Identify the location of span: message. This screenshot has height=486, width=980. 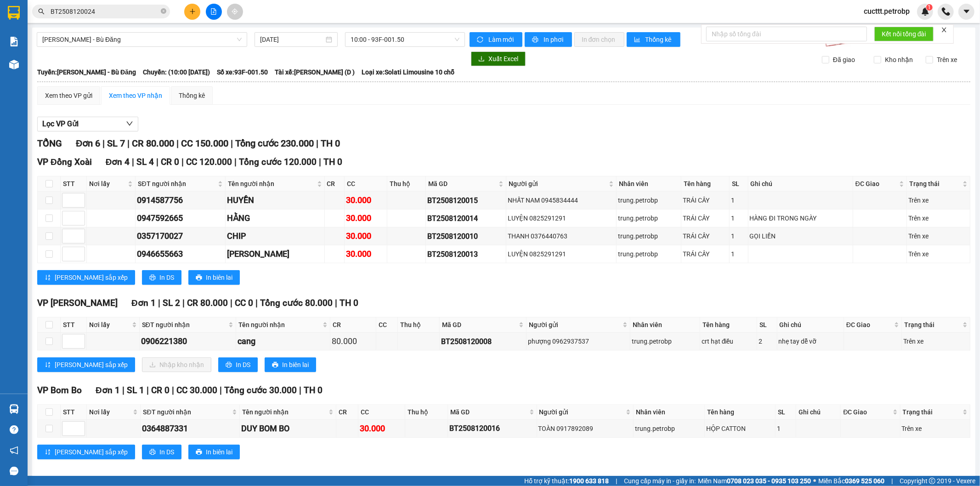
(14, 471).